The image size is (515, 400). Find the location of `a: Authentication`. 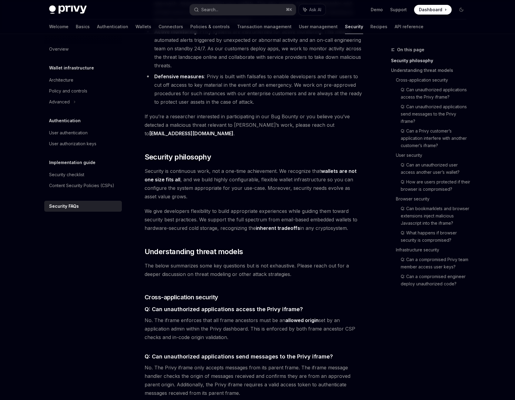

a: Authentication is located at coordinates (112, 27).